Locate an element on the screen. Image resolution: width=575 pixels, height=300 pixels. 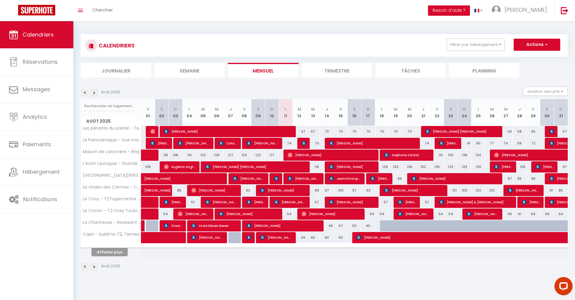
th: 17 is located at coordinates (368, 112).